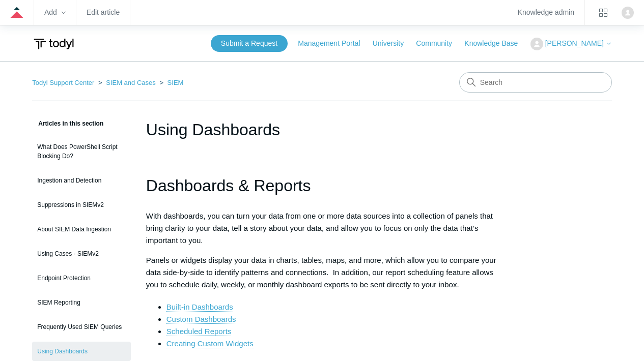 The width and height of the screenshot is (644, 362). Describe the element at coordinates (82, 327) in the screenshot. I see `a: Frequently Used SIEM Queries` at that location.